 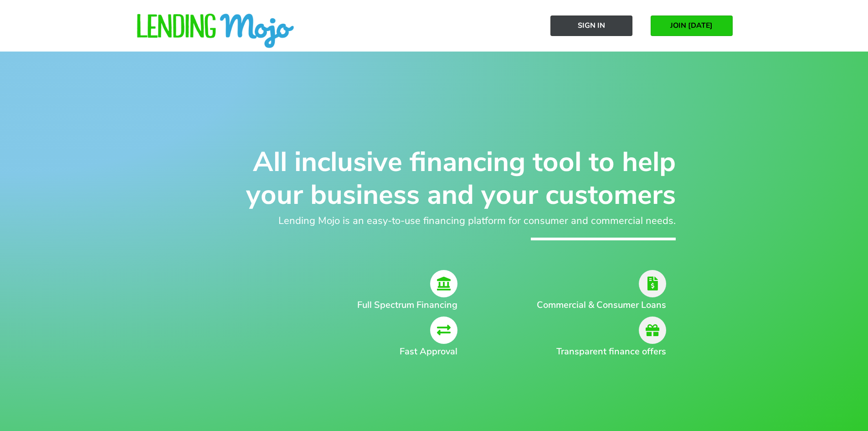 I want to click on a: Sign In, so click(x=591, y=26).